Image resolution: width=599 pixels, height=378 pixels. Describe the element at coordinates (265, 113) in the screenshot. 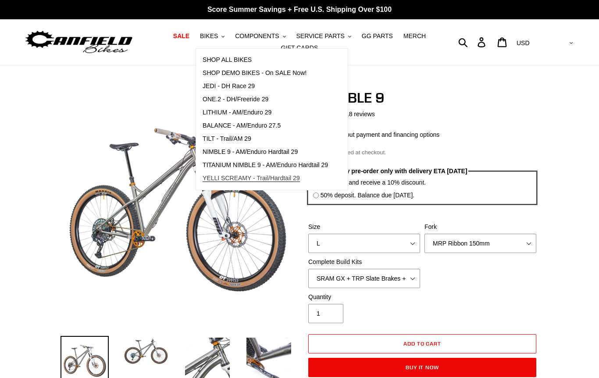

I see `a: LITHIUM - AM/Enduro 29` at that location.